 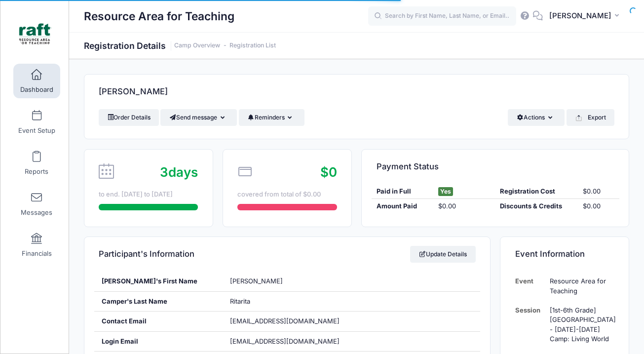 I want to click on td: Session, so click(x=530, y=325).